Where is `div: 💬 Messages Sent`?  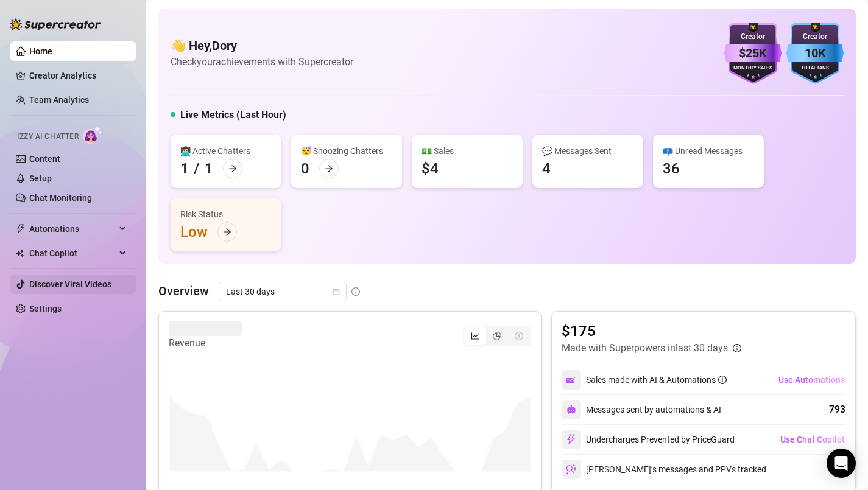 div: 💬 Messages Sent is located at coordinates (587, 151).